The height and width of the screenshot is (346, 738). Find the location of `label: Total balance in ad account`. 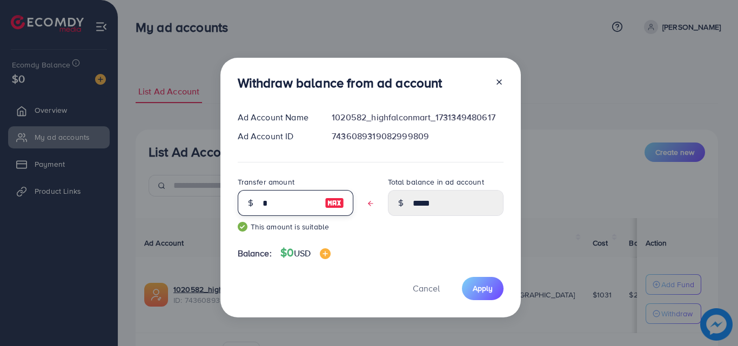

label: Total balance in ad account is located at coordinates (436, 182).